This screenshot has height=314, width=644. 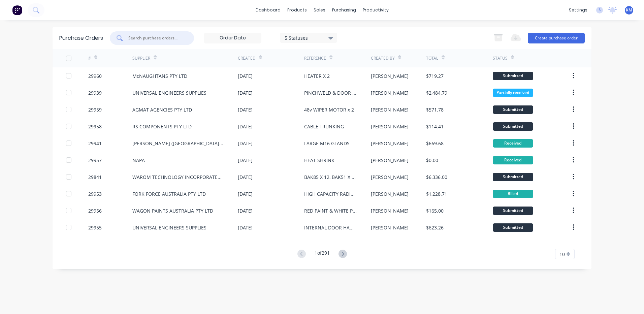 What do you see at coordinates (436, 93) in the screenshot?
I see `div: $2,484.79` at bounding box center [436, 93].